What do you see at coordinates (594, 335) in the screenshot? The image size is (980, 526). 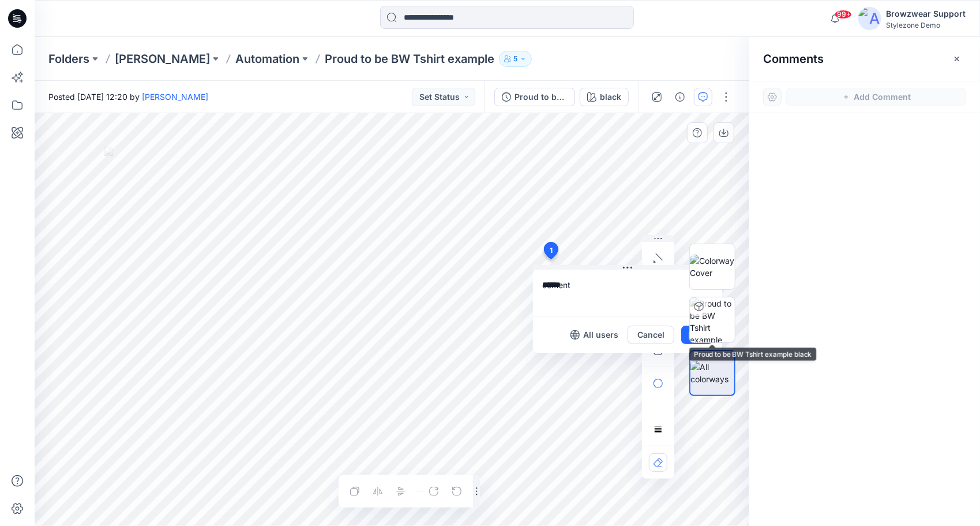 I see `button: All users` at bounding box center [594, 335].